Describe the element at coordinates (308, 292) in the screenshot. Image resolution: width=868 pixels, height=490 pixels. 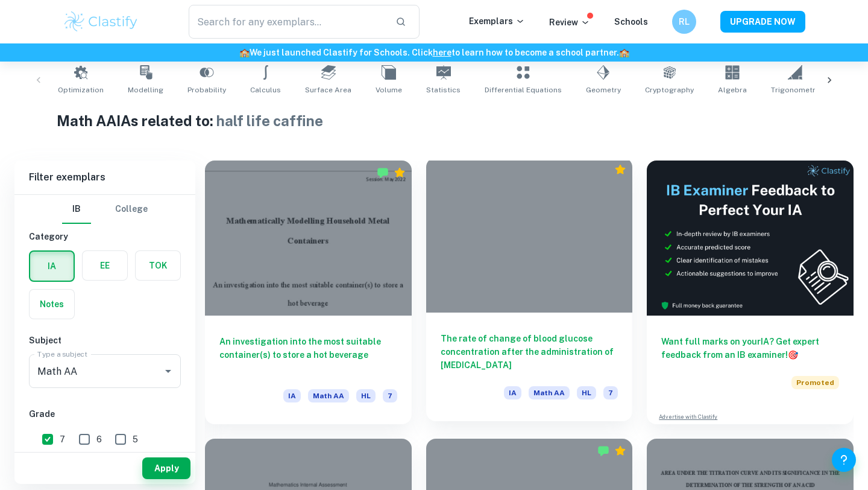
I see `a: An investigation into the most suitable container(s) to store a hot beverageIAMath AAHL7` at that location.